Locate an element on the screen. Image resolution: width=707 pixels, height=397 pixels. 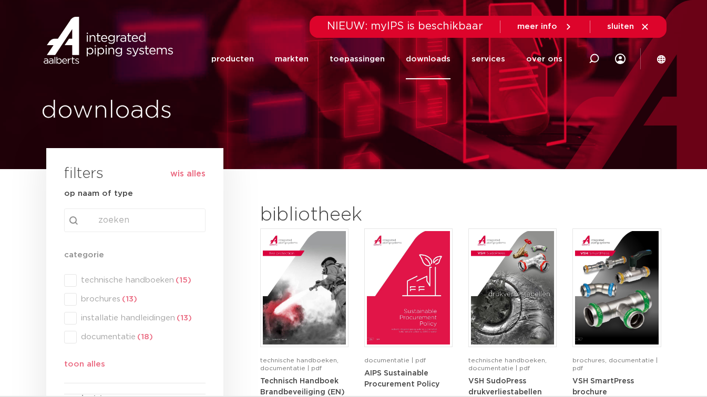
span: brochures, documentatie | pdf is located at coordinates (615, 364).